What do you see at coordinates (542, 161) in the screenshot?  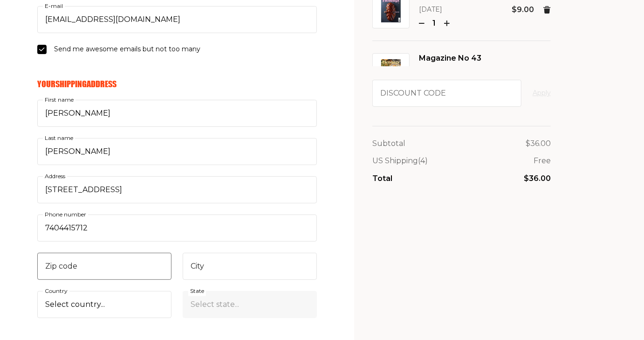 I see `p: Free` at bounding box center [542, 161].